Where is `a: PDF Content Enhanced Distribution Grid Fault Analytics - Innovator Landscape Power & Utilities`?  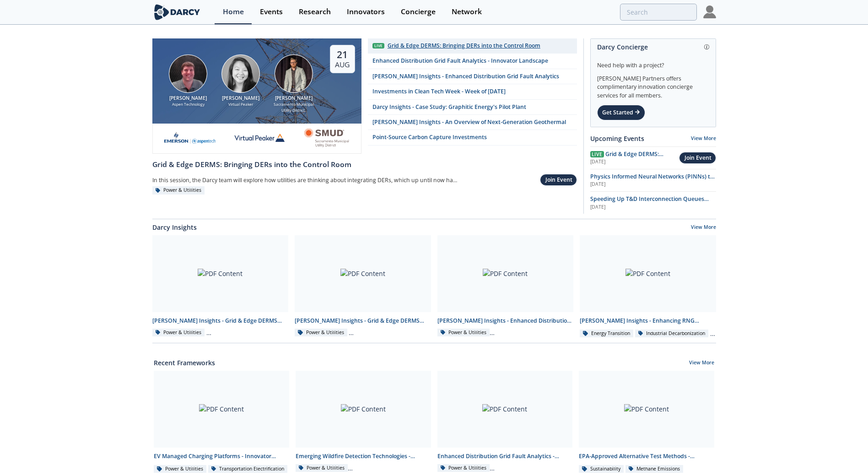 a: PDF Content Enhanced Distribution Grid Fault Analytics - Innovator Landscape Power & Utilities is located at coordinates (505, 422).